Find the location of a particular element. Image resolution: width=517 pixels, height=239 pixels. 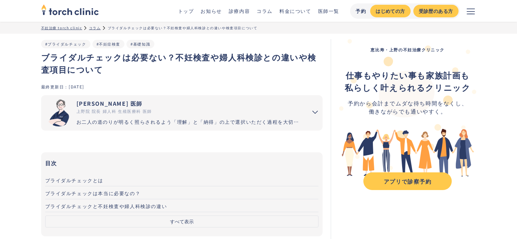

img: torch clinic is located at coordinates (70, 10).